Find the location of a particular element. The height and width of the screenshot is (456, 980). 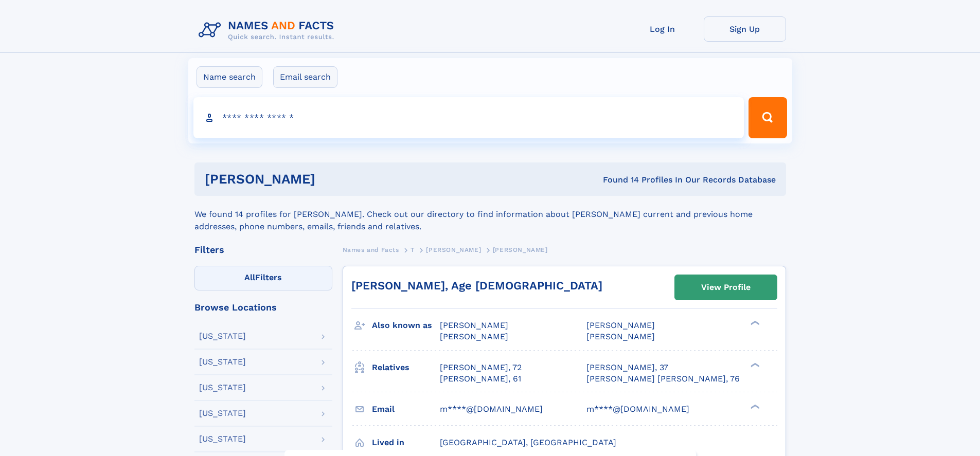

a: Sign Up is located at coordinates (745, 28).